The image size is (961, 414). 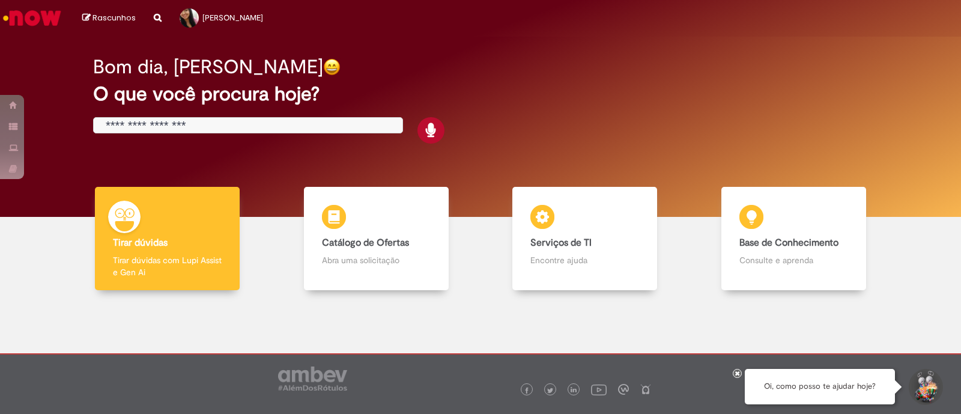 I want to click on img: logo_footer_linkedin.png, so click(x=574, y=391).